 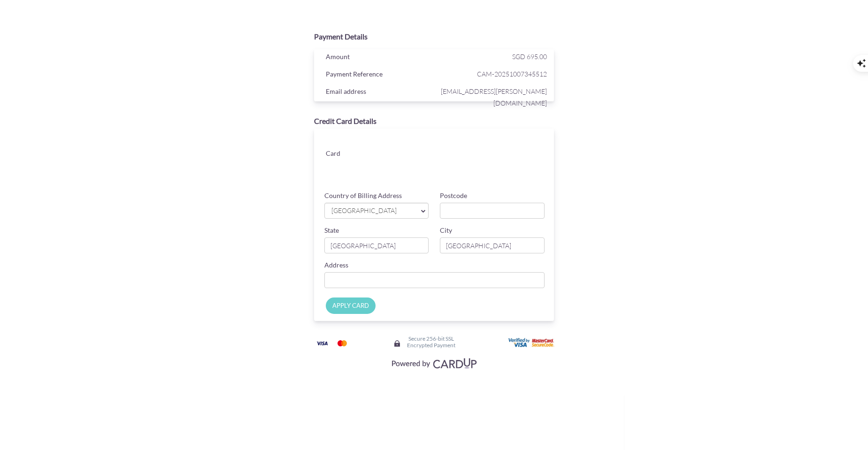 I want to click on div: Card, so click(x=348, y=155).